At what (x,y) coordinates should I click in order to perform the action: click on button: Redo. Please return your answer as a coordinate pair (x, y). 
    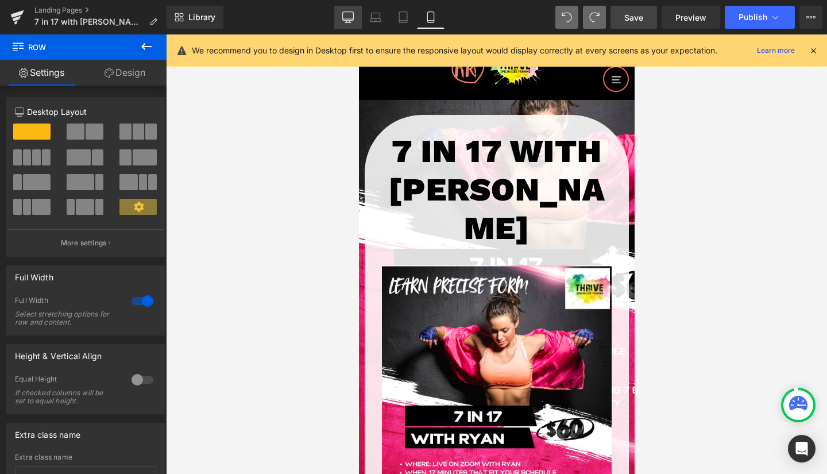
    Looking at the image, I should click on (594, 17).